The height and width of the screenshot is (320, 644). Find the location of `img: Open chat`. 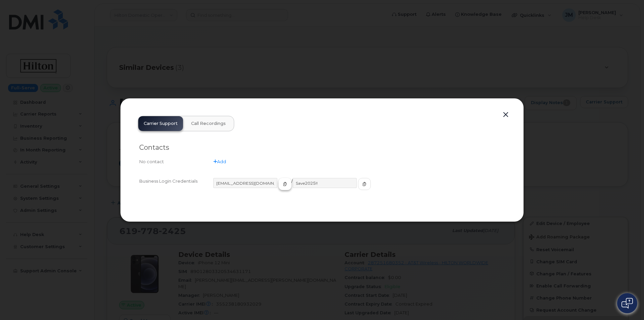

img: Open chat is located at coordinates (627, 303).